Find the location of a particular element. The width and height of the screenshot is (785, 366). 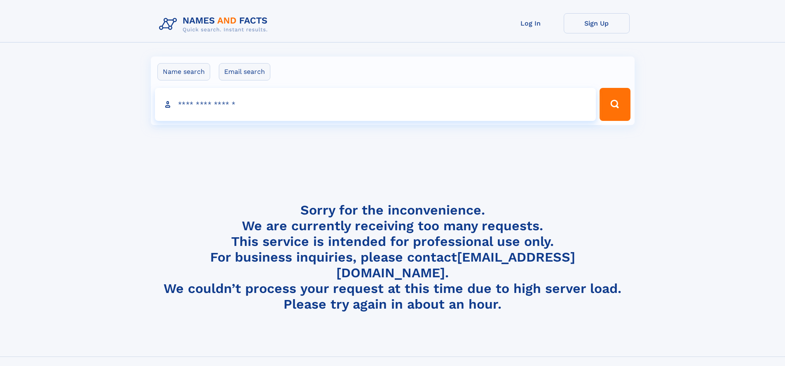

label: Name search is located at coordinates (184, 72).